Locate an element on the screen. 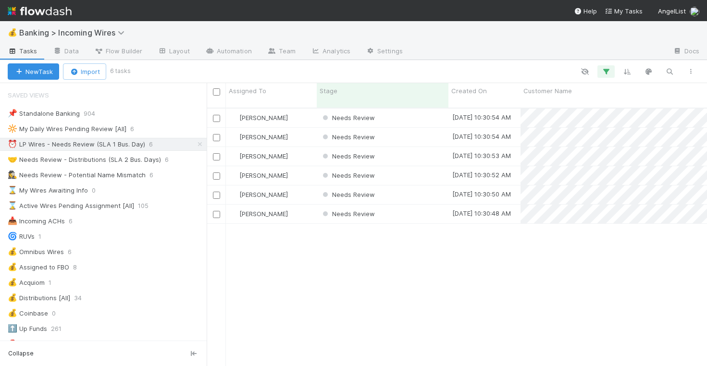 This screenshot has height=366, width=707. span: My Tasks is located at coordinates (623, 11).